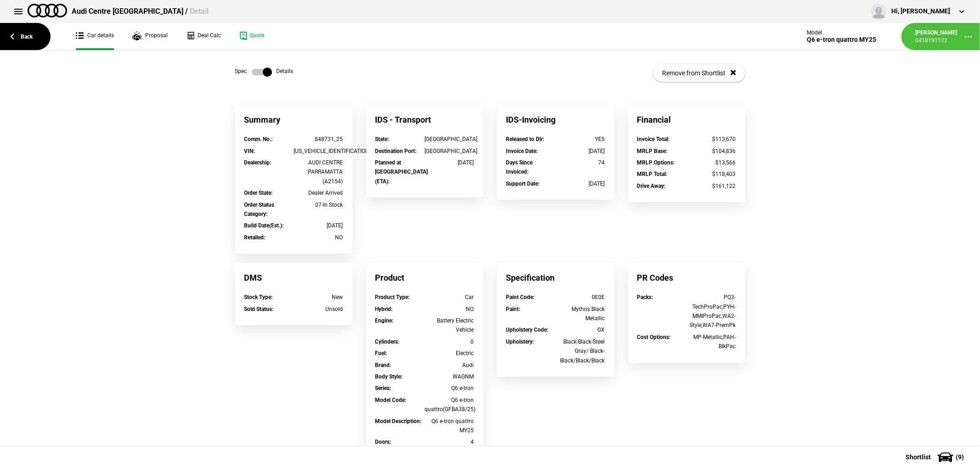 The width and height of the screenshot is (980, 469). Describe the element at coordinates (686, 120) in the screenshot. I see `div: Financial` at that location.